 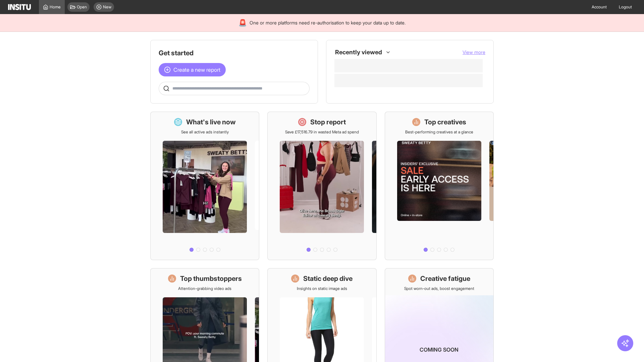 I want to click on h1: Stop report, so click(x=328, y=122).